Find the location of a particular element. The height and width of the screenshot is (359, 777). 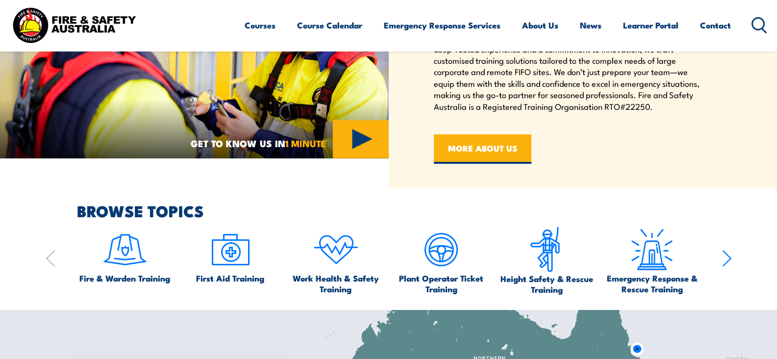

a: Courses is located at coordinates (260, 25).